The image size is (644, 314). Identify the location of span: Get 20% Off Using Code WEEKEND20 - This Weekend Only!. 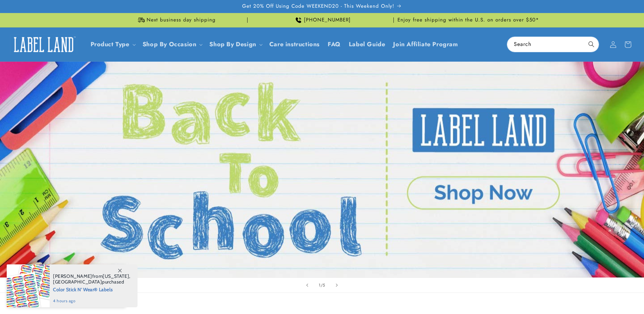
(318, 7).